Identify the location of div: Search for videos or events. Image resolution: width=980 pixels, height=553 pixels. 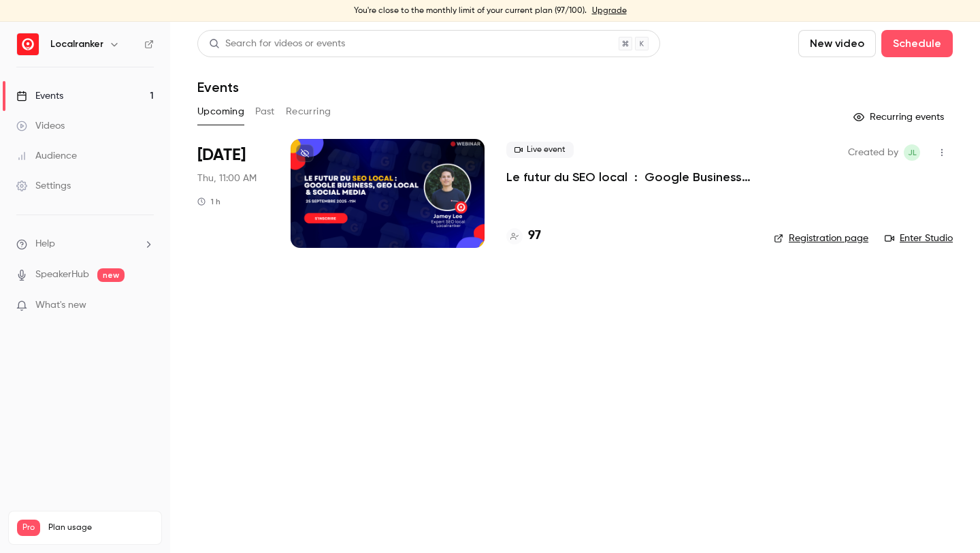
(277, 43).